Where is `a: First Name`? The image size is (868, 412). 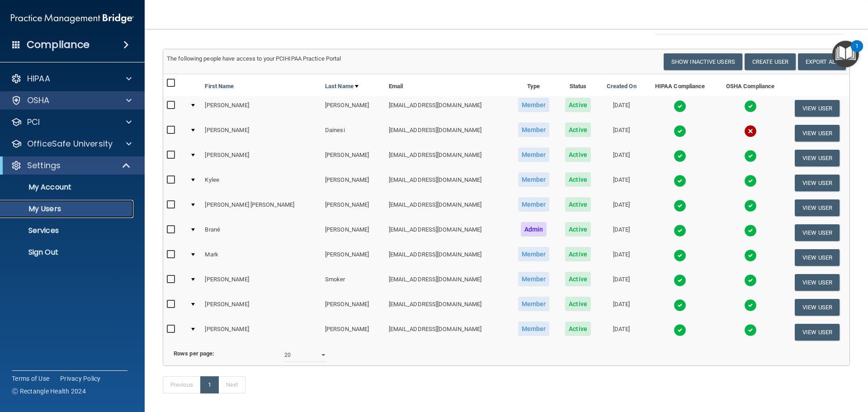 a: First Name is located at coordinates (219, 86).